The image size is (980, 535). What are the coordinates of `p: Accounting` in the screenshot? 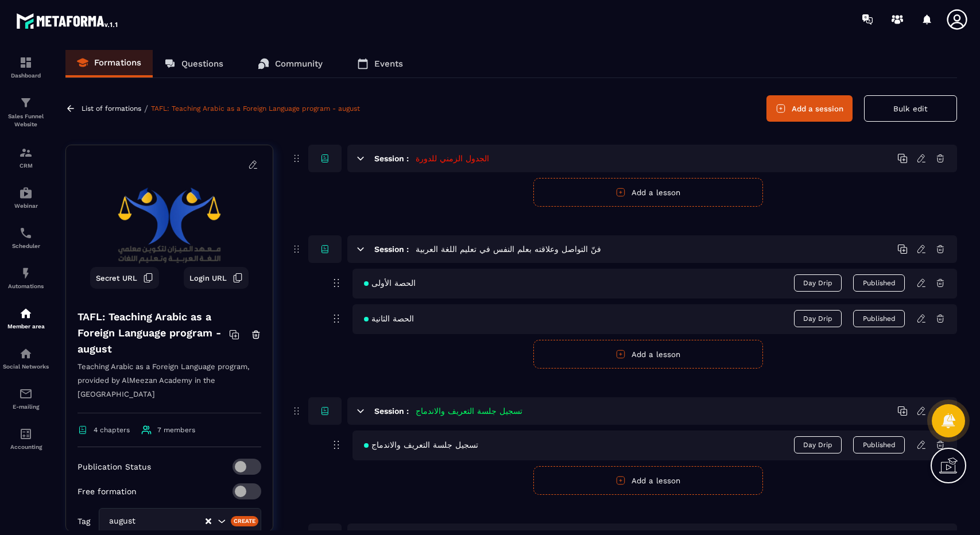 It's located at (26, 447).